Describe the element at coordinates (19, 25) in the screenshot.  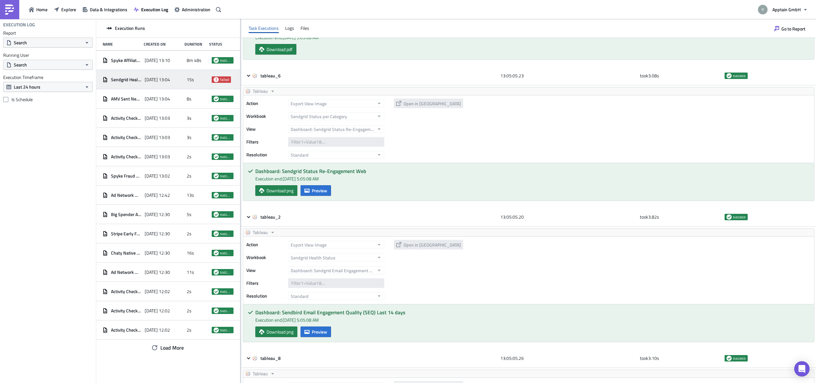
I see `h4: Execution Log` at that location.